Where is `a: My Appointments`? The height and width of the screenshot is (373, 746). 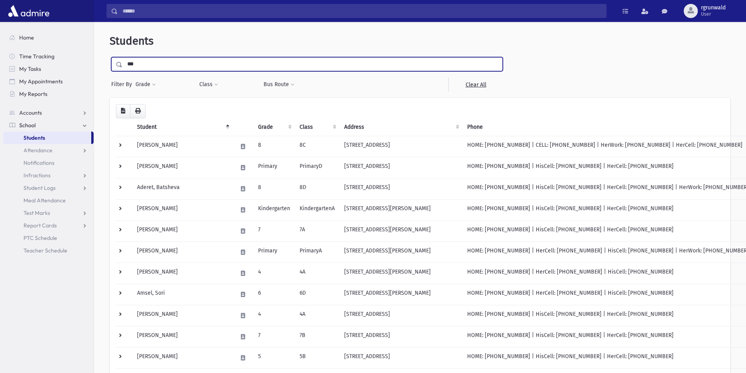
a: My Appointments is located at coordinates (48, 82).